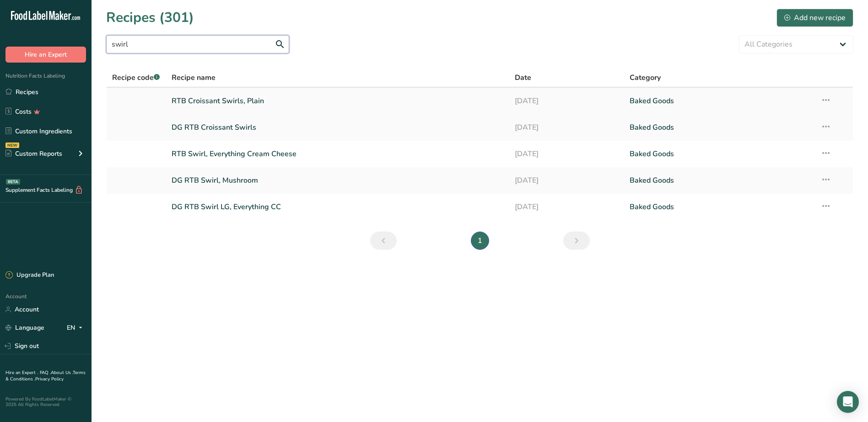 The image size is (868, 422). Describe the element at coordinates (45, 376) in the screenshot. I see `a: Terms & Conditions .` at that location.